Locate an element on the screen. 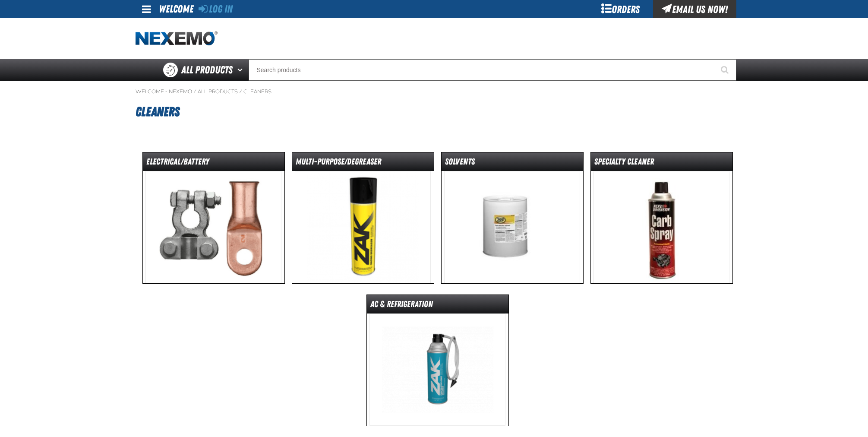 Image resolution: width=868 pixels, height=437 pixels. img: Solvents is located at coordinates (512, 227).